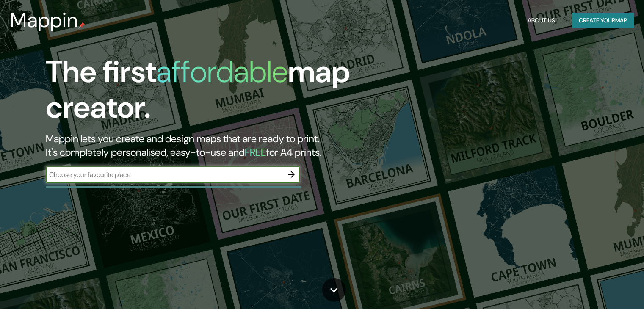 The height and width of the screenshot is (309, 644). I want to click on button: About Us, so click(541, 20).